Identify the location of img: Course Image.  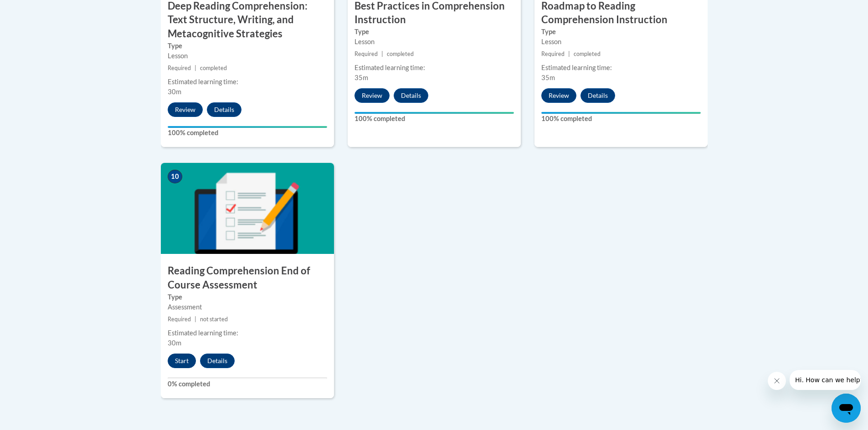
(247, 208).